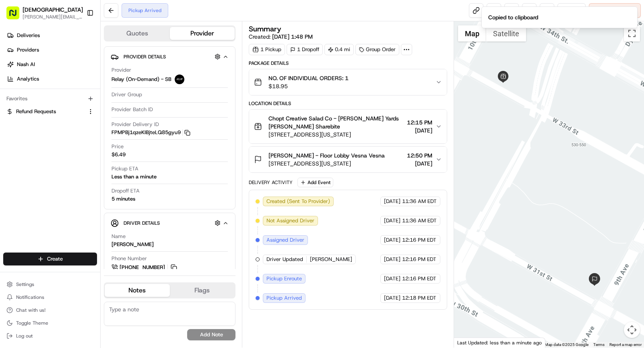  I want to click on button: Add Event, so click(315, 182).